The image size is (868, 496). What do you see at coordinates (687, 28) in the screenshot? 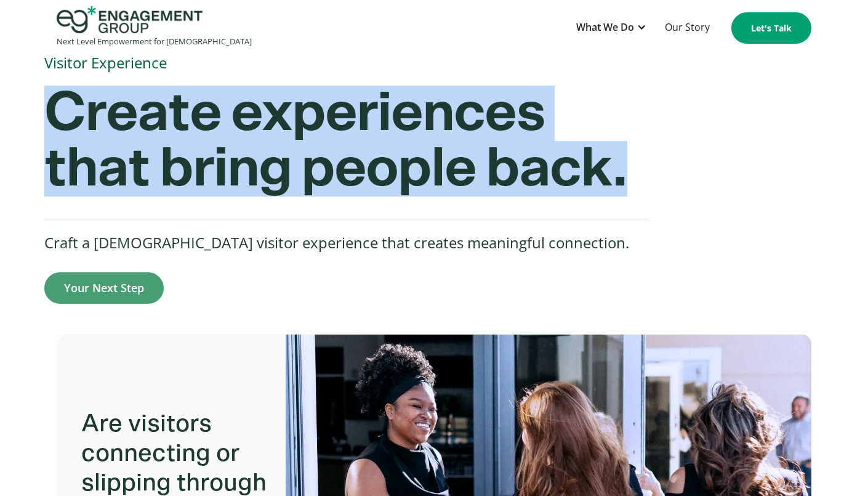
I see `a: Our Story` at bounding box center [687, 28].